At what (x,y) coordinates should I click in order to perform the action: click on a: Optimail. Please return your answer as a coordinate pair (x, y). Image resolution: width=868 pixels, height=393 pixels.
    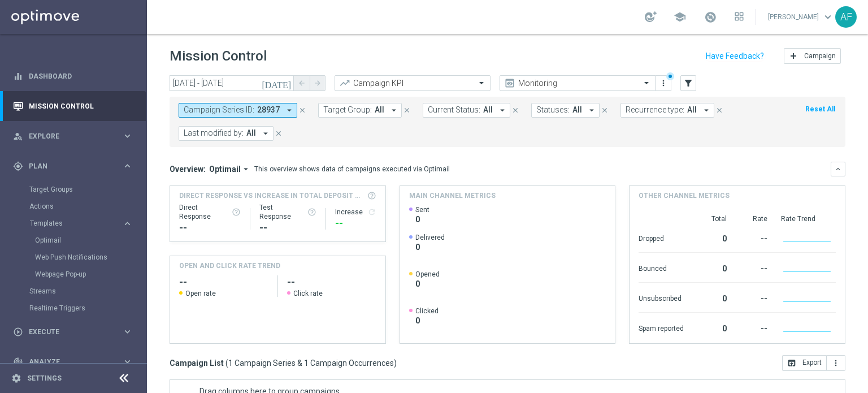
    Looking at the image, I should click on (76, 241).